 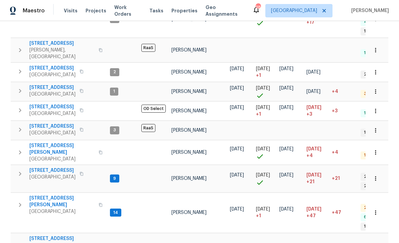 I want to click on span: Tasks, so click(x=156, y=11).